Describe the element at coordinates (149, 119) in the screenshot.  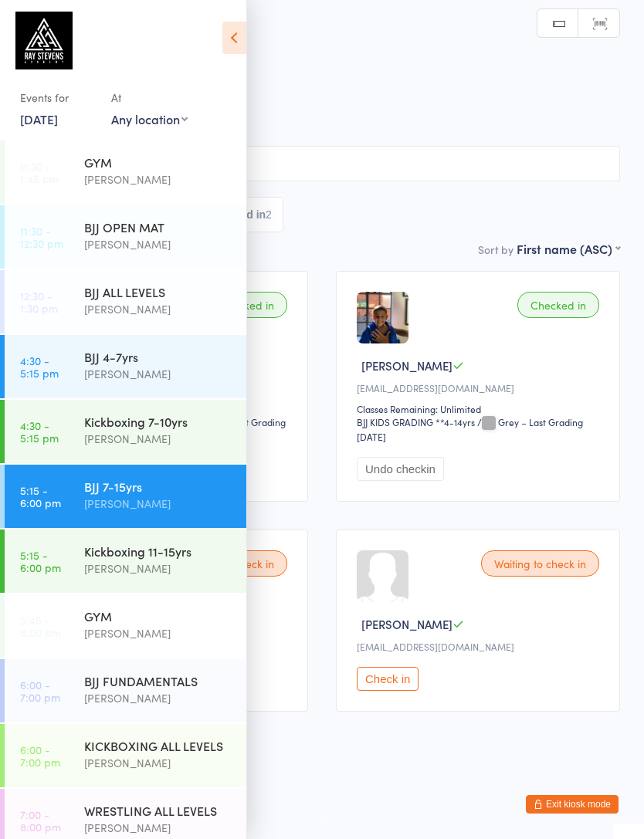
I see `div: Any location` at that location.